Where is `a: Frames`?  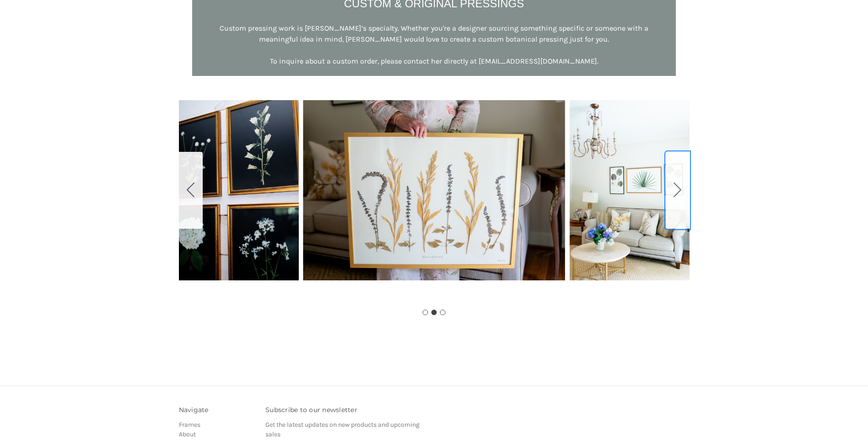
a: Frames is located at coordinates (190, 425).